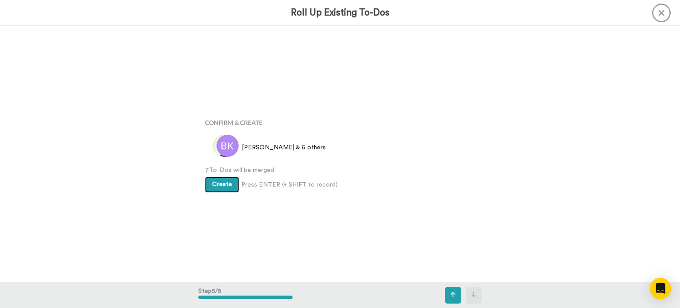 The image size is (680, 308). What do you see at coordinates (225, 146) in the screenshot?
I see `img: 66002f7f-fc85-422a-a570-f173335f5fb1.jpg` at bounding box center [225, 146].